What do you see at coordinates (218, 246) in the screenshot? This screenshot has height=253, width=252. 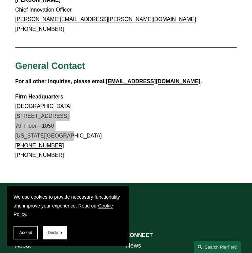 I see `a: Search this site` at bounding box center [218, 246].